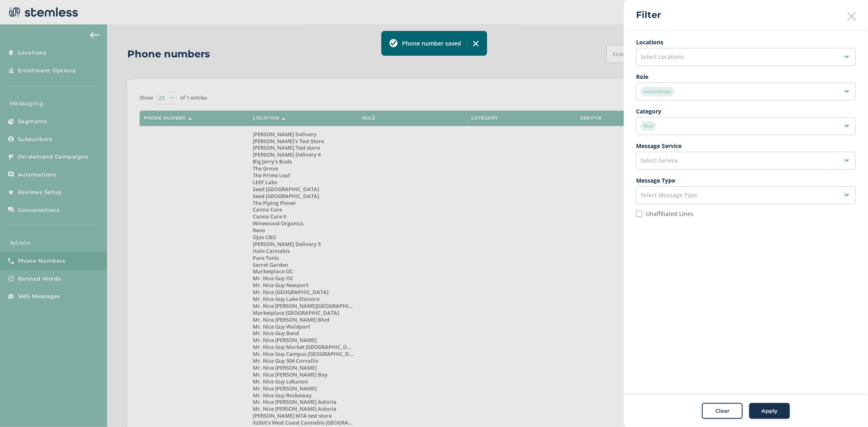 Image resolution: width=868 pixels, height=427 pixels. What do you see at coordinates (722, 411) in the screenshot?
I see `button: Clear` at bounding box center [722, 411].